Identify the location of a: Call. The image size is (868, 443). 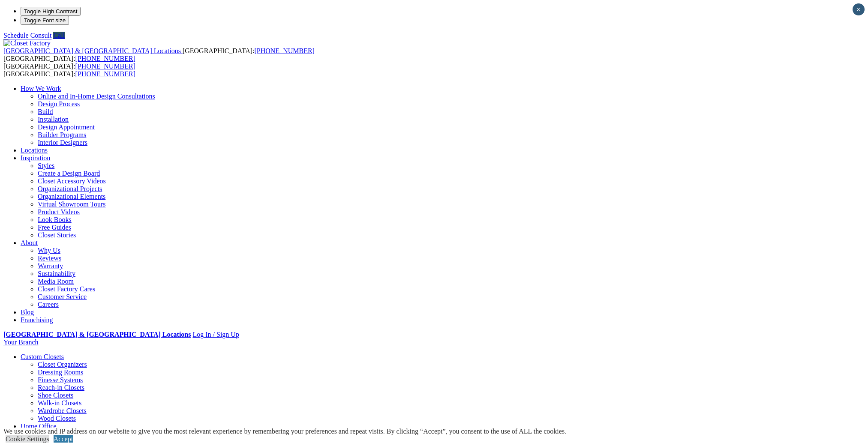
(59, 35).